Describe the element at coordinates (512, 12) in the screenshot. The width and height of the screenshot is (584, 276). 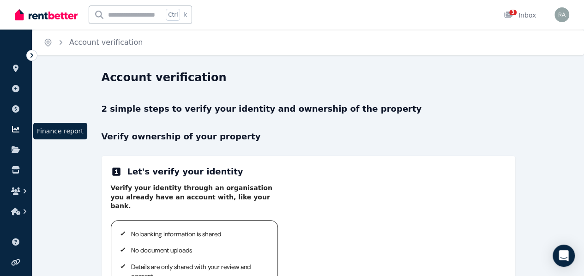
I see `span: 3` at that location.